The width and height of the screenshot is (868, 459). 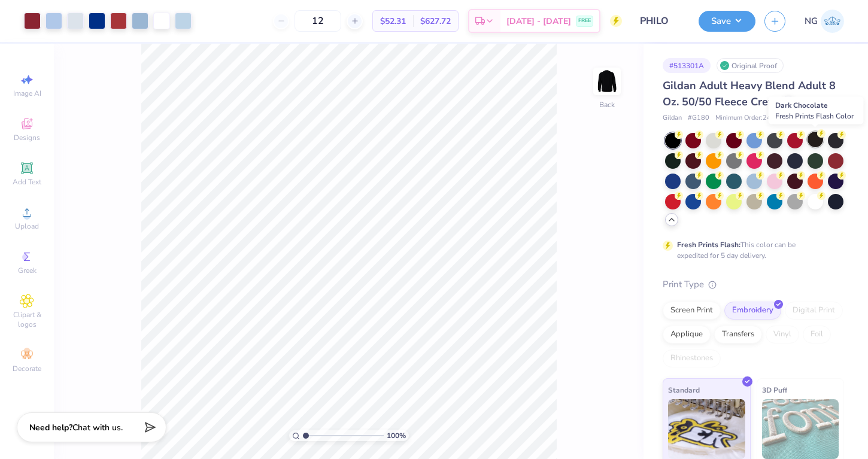 I want to click on span: Minimum Order: 24 +, so click(x=746, y=118).